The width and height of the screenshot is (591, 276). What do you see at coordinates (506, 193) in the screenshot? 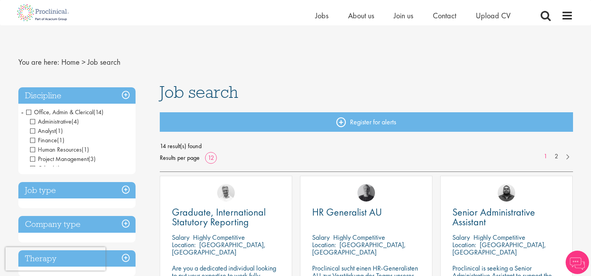
I see `a: Ashley Bennett` at bounding box center [506, 193].